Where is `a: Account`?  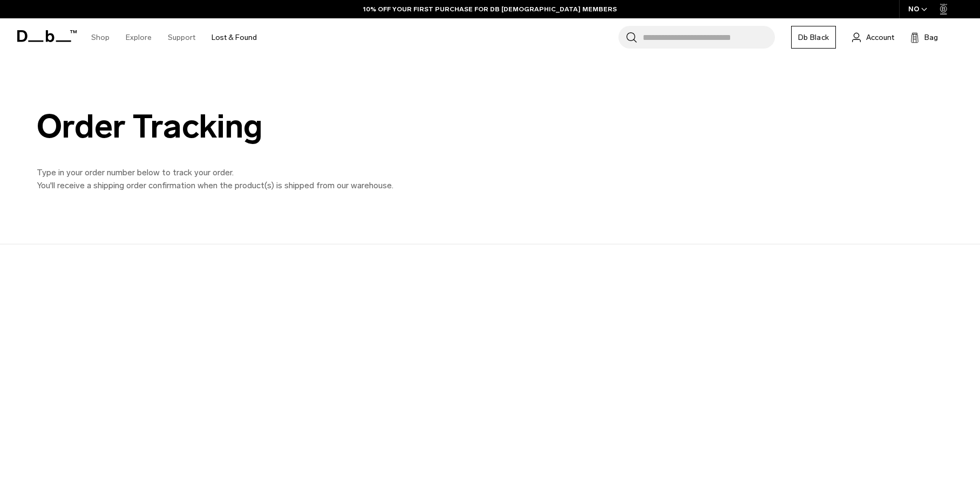
a: Account is located at coordinates (873, 38).